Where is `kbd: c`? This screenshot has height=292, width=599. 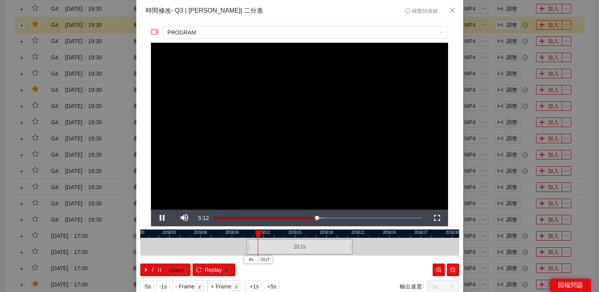
kbd: c is located at coordinates (237, 288).